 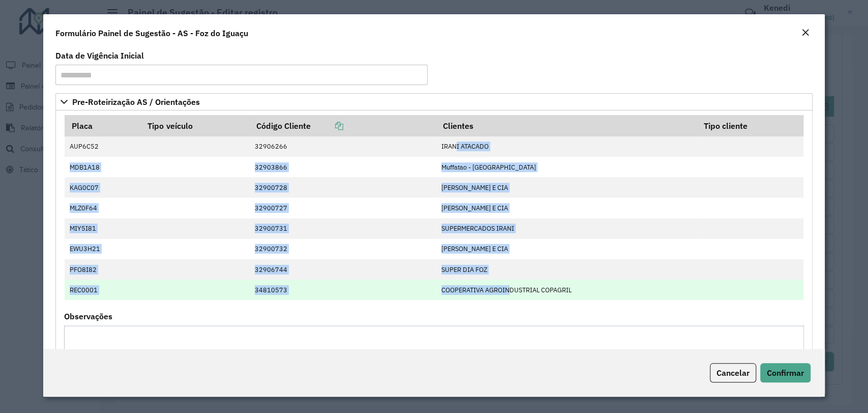 What do you see at coordinates (567, 290) in the screenshot?
I see `td: COOPERATIVA AGROINDUSTRIAL COPAGRIL` at bounding box center [567, 290].